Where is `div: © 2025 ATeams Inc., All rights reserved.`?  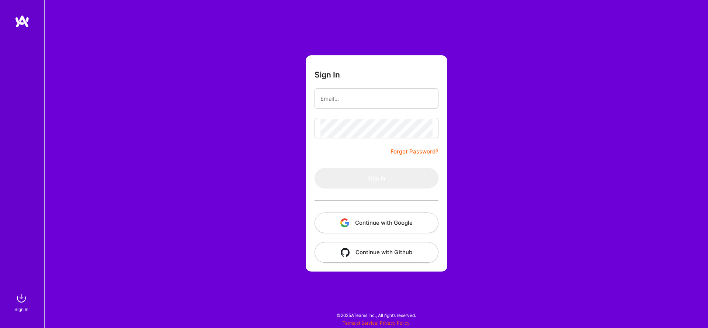
div: © 2025 ATeams Inc., All rights reserved. is located at coordinates (376, 315).